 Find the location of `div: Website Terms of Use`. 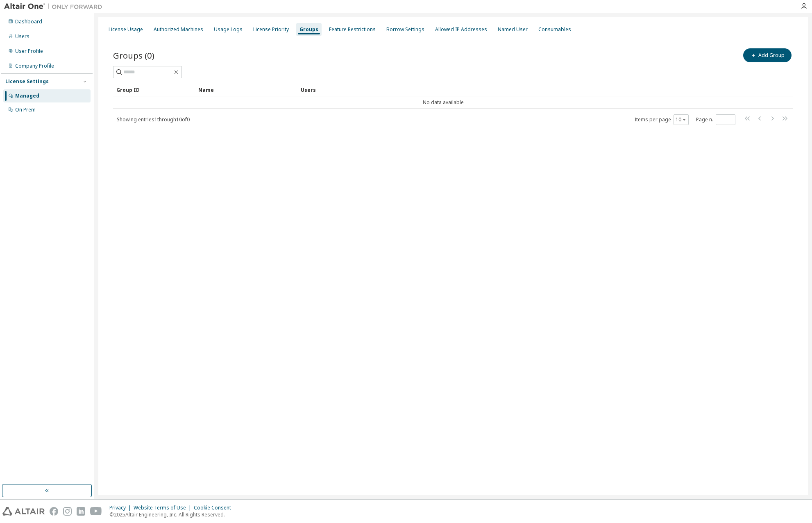

div: Website Terms of Use is located at coordinates (163, 508).